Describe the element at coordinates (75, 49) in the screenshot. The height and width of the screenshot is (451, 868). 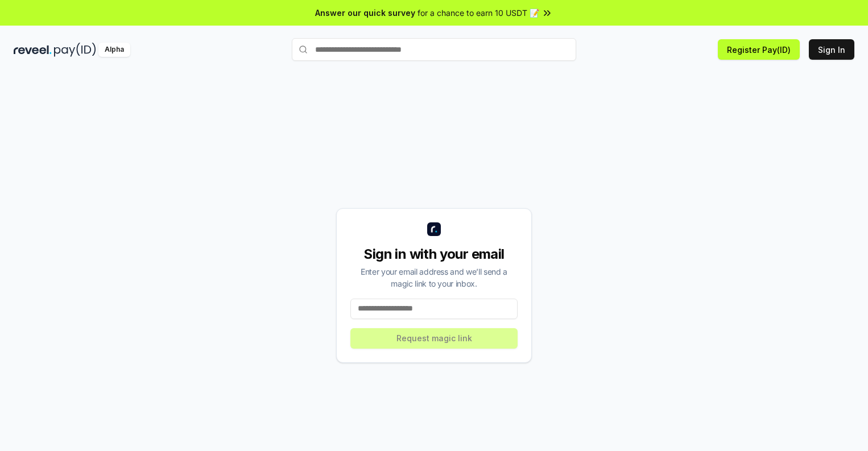
I see `img: pay_id` at that location.